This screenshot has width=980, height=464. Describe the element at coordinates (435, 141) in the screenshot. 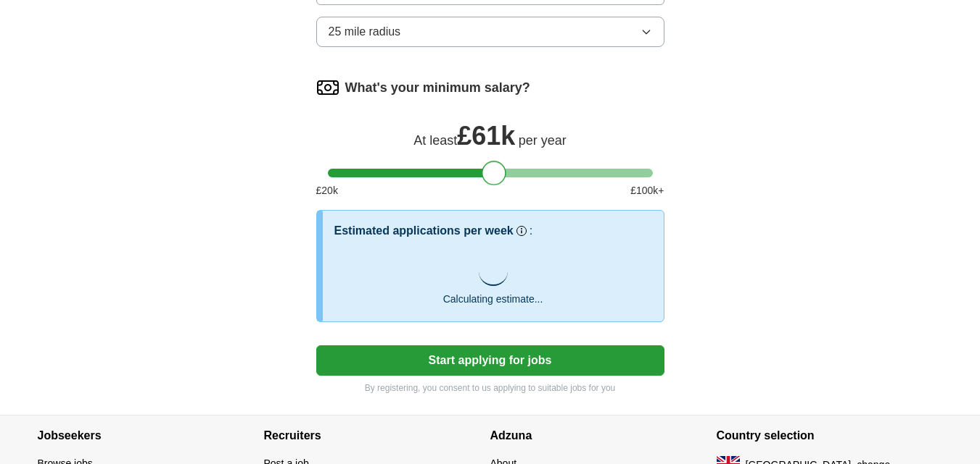

I see `span: At least` at that location.